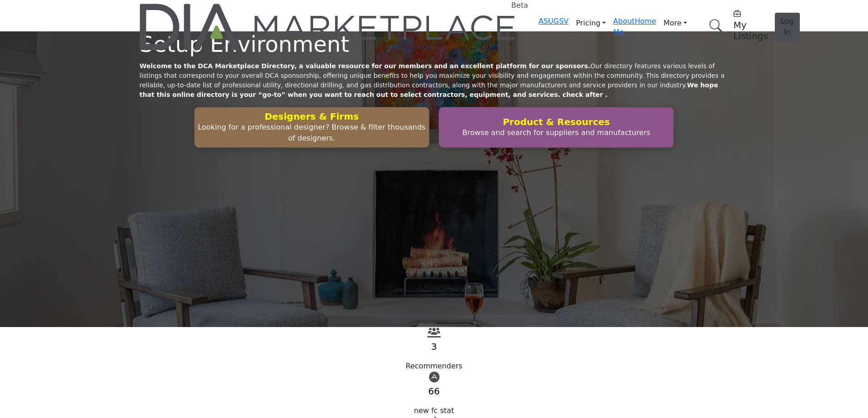 The height and width of the screenshot is (418, 868). Describe the element at coordinates (328, 27) in the screenshot. I see `img: Site Logo` at that location.